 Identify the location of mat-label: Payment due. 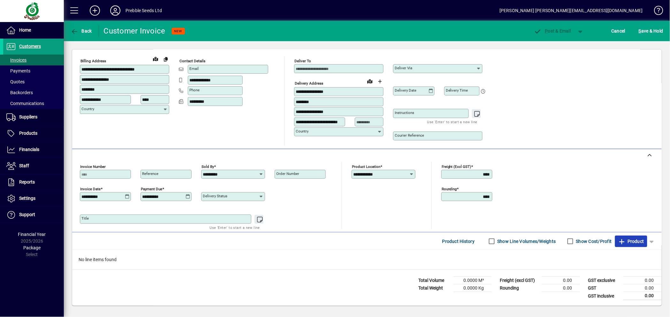
(151, 189).